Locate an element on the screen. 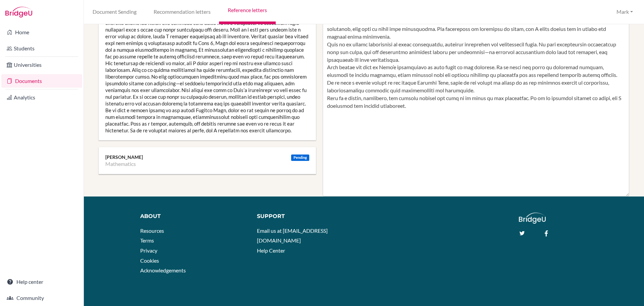 The width and height of the screenshot is (644, 306). a: Analytics is located at coordinates (42, 97).